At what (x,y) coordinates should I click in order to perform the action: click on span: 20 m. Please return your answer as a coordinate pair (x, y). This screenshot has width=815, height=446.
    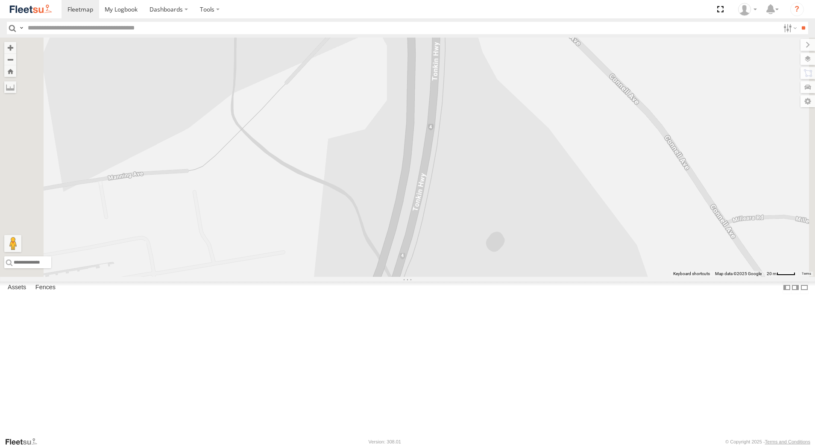
    Looking at the image, I should click on (771, 273).